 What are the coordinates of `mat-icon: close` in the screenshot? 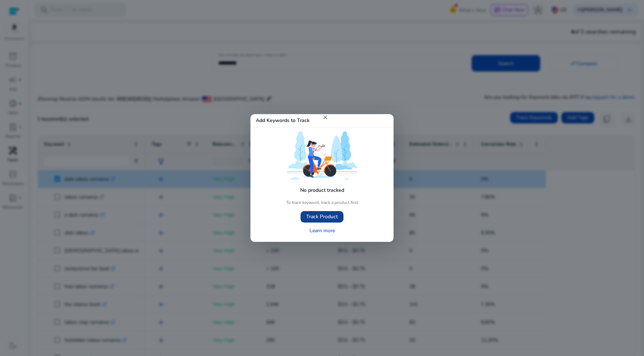 It's located at (325, 117).